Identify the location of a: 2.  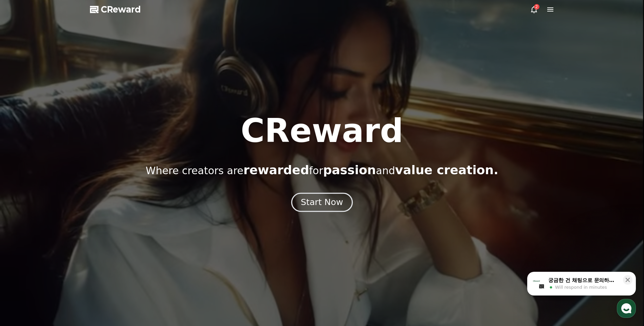
(534, 10).